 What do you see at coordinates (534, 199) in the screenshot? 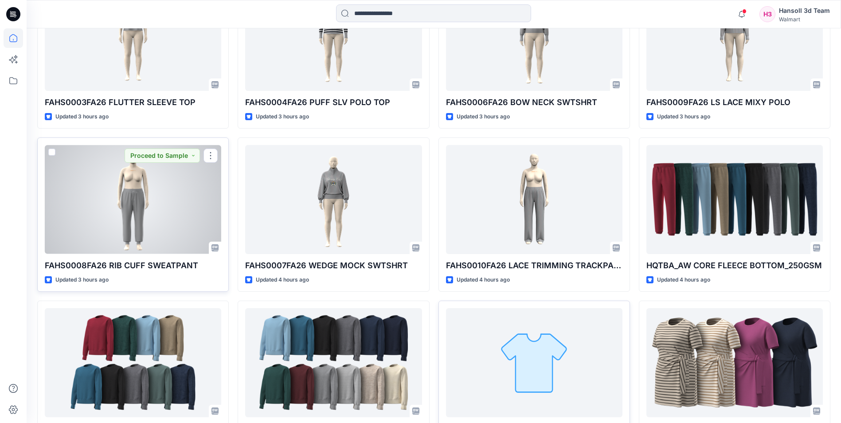
I see `a: FAHS0010FA26 LACE TRIMMING TRACKPANT` at bounding box center [534, 199].